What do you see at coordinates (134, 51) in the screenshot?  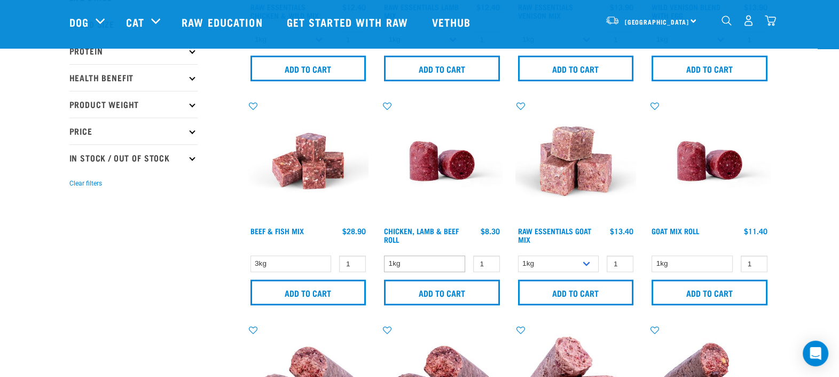 I see `p: Protein` at bounding box center [134, 51].